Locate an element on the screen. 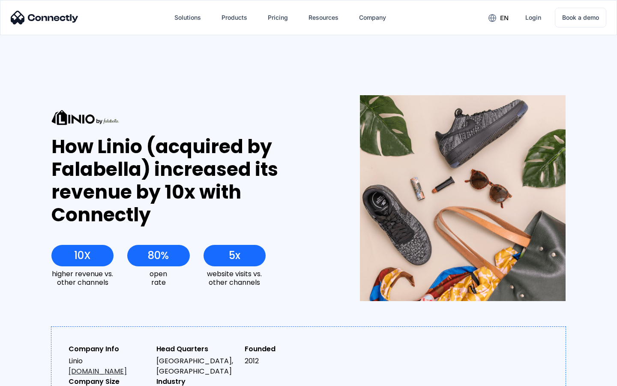 The image size is (617, 386). div: Company Info is located at coordinates (109, 349).